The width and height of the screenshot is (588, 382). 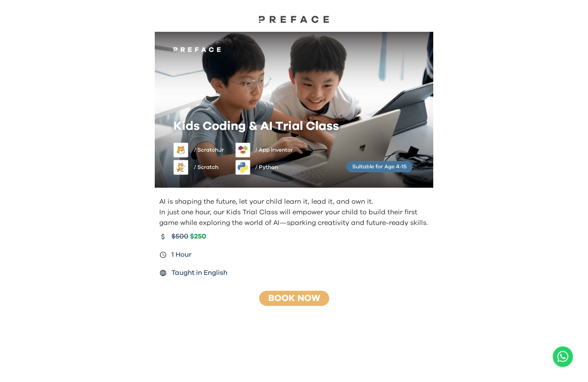 What do you see at coordinates (198, 237) in the screenshot?
I see `span: $250` at bounding box center [198, 237].